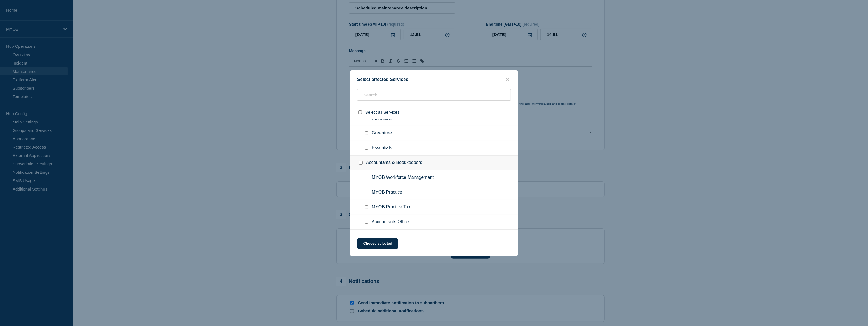  Describe the element at coordinates (403, 178) in the screenshot. I see `span: MYOB Workforce Management` at that location.